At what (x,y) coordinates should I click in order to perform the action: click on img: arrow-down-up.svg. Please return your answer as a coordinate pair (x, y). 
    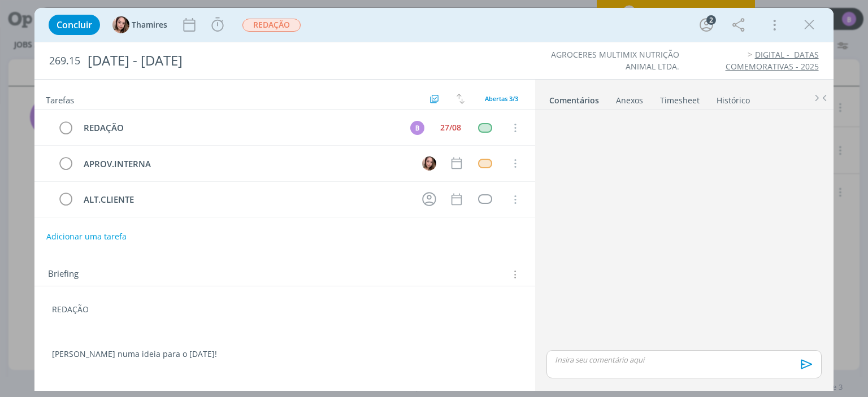
    Looking at the image, I should click on (460, 99).